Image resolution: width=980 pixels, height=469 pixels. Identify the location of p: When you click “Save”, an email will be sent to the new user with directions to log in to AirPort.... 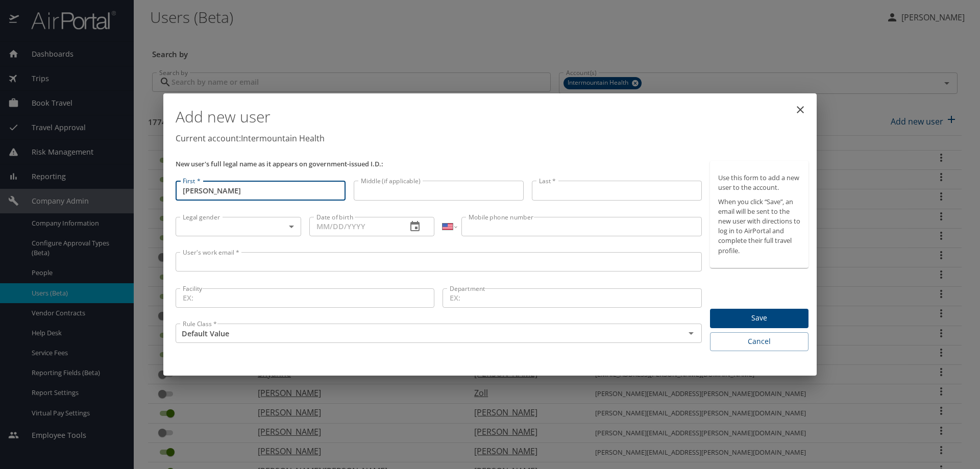
(758, 226).